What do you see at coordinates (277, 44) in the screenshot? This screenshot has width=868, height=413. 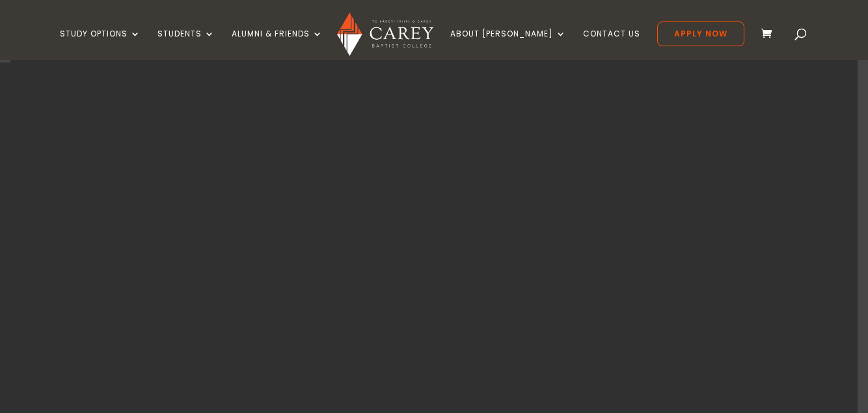 I see `a: Alumni & Friends` at bounding box center [277, 44].